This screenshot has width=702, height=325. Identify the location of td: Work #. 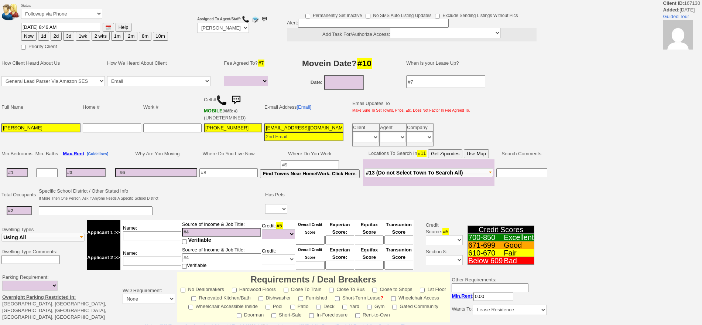
(173, 107).